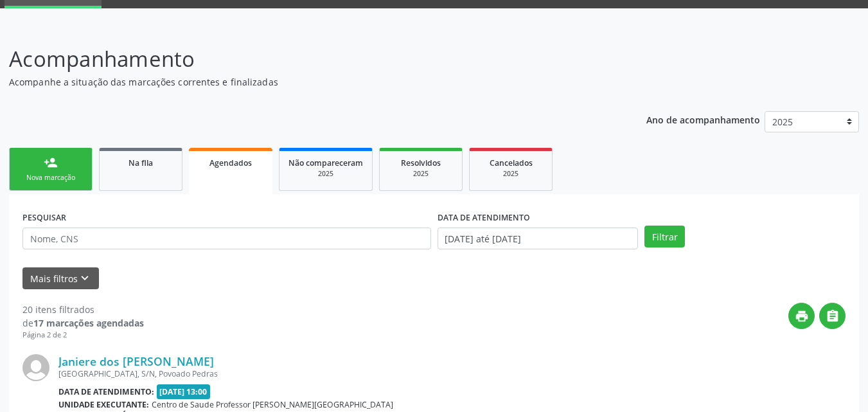 The image size is (868, 412). Describe the element at coordinates (83, 322) in the screenshot. I see `div: de` at that location.